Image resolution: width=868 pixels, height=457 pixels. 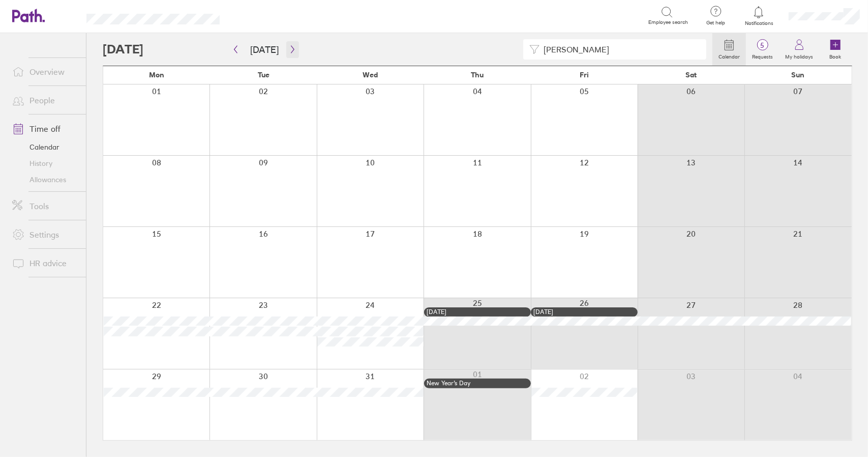 I want to click on a: Overview, so click(x=45, y=72).